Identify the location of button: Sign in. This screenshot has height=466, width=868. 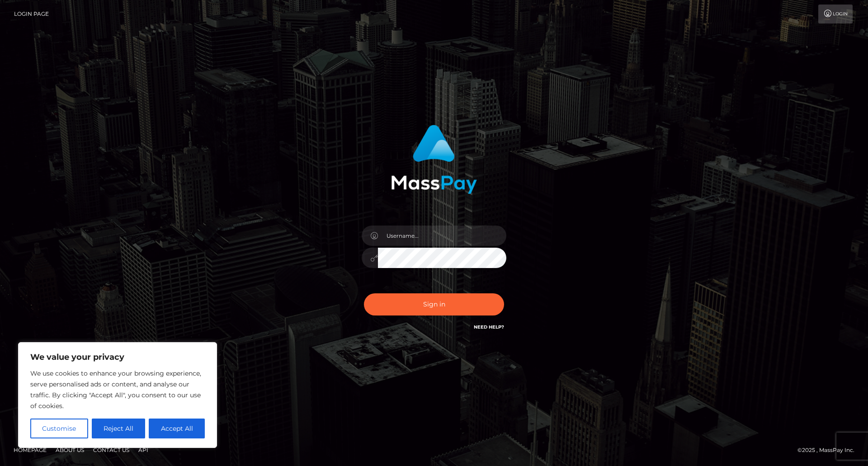
(434, 304).